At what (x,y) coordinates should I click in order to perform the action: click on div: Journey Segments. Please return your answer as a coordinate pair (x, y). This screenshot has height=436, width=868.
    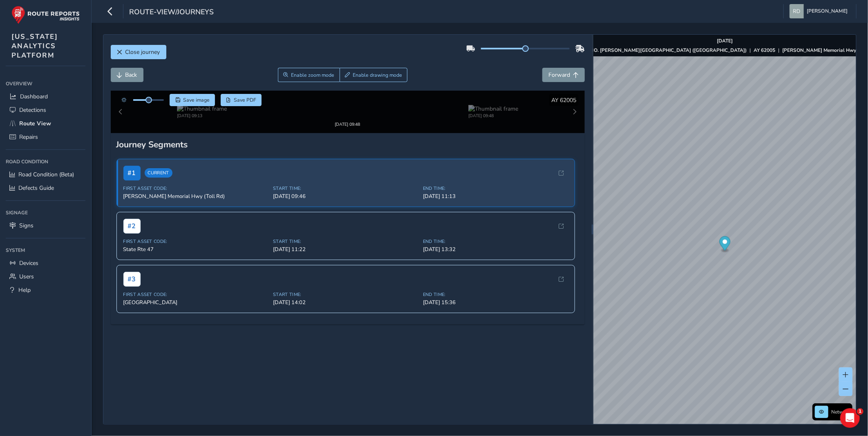
    Looking at the image, I should click on (348, 137).